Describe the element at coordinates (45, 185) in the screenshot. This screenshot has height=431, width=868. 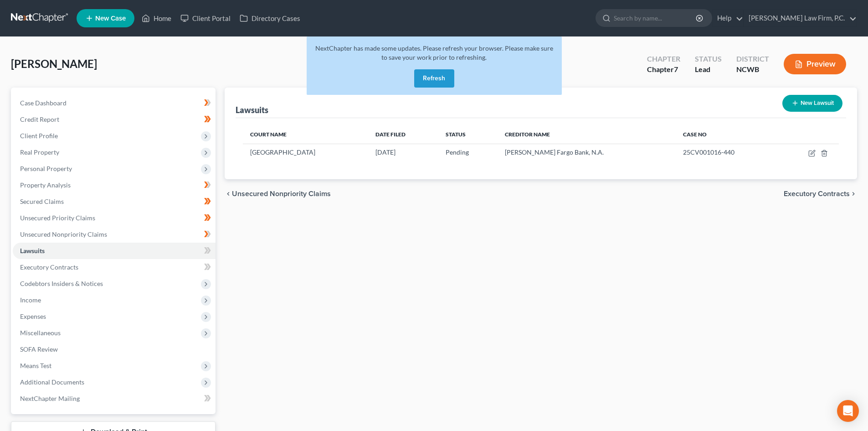
I see `span: Property Analysis` at that location.